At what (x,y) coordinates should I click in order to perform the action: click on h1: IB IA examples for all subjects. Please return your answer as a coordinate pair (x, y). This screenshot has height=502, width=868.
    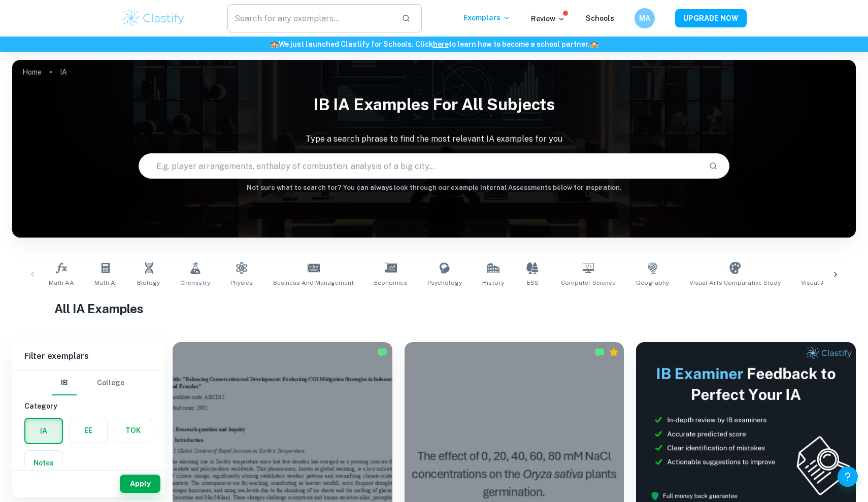
    Looking at the image, I should click on (434, 105).